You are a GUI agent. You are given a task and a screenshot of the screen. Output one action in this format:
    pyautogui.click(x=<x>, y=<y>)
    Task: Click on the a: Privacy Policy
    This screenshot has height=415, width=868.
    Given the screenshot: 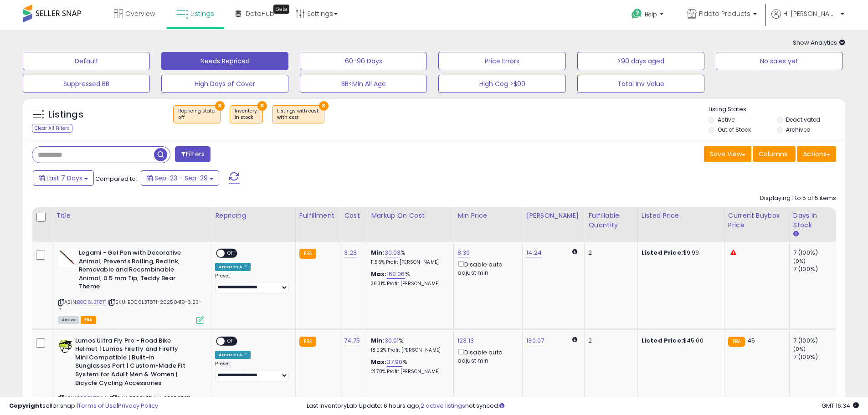 What is the action you would take?
    pyautogui.click(x=138, y=406)
    